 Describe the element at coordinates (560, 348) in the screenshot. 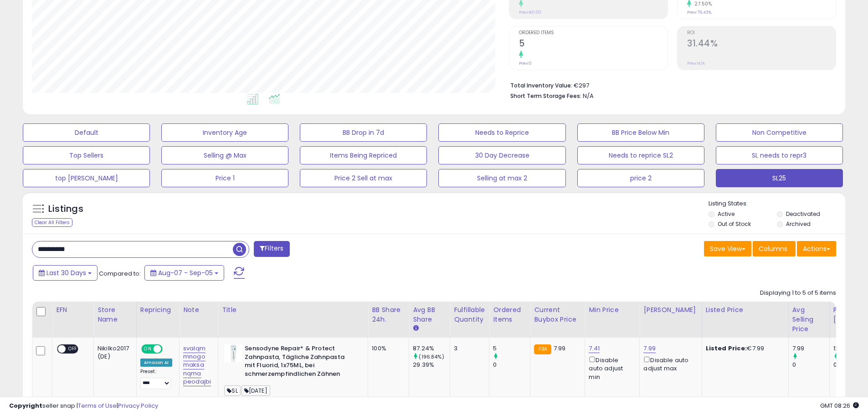

I see `span: 7.99` at that location.